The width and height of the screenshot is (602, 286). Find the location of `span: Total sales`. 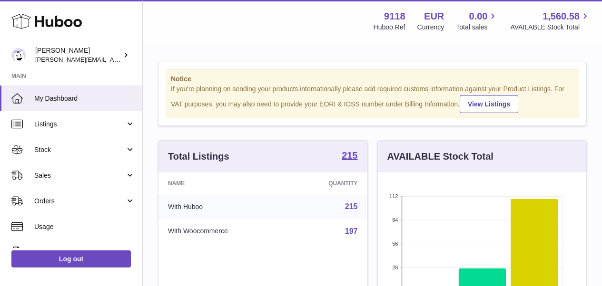

span: Total sales is located at coordinates (477, 27).